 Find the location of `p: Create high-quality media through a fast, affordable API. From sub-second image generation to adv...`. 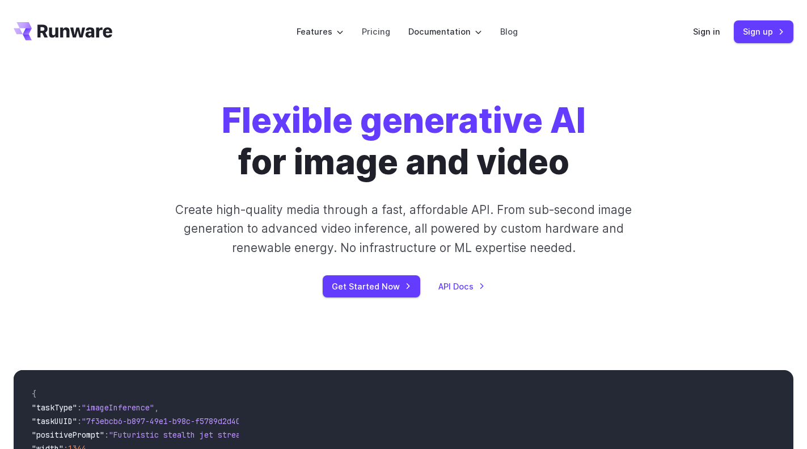

p: Create high-quality media through a fast, affordable API. From sub-second image generation to adv... is located at coordinates (404, 229).